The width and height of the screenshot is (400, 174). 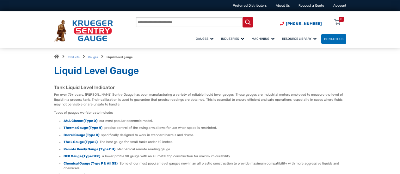 What do you see at coordinates (334, 39) in the screenshot?
I see `span: Contact Us` at bounding box center [334, 39].